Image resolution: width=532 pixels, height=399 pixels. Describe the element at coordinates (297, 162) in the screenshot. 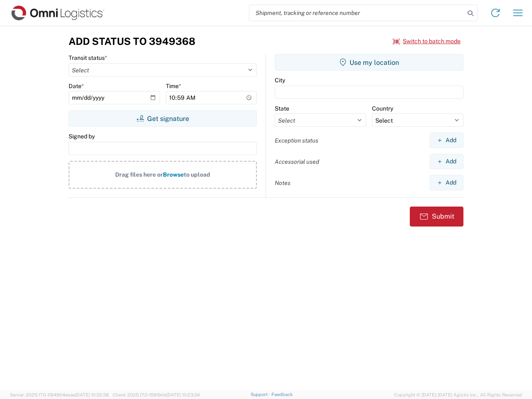

I see `label: Accessorial used` at that location.